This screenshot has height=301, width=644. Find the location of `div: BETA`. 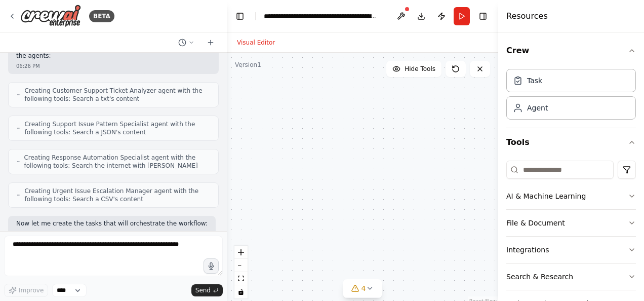

div: BETA is located at coordinates (102, 16).